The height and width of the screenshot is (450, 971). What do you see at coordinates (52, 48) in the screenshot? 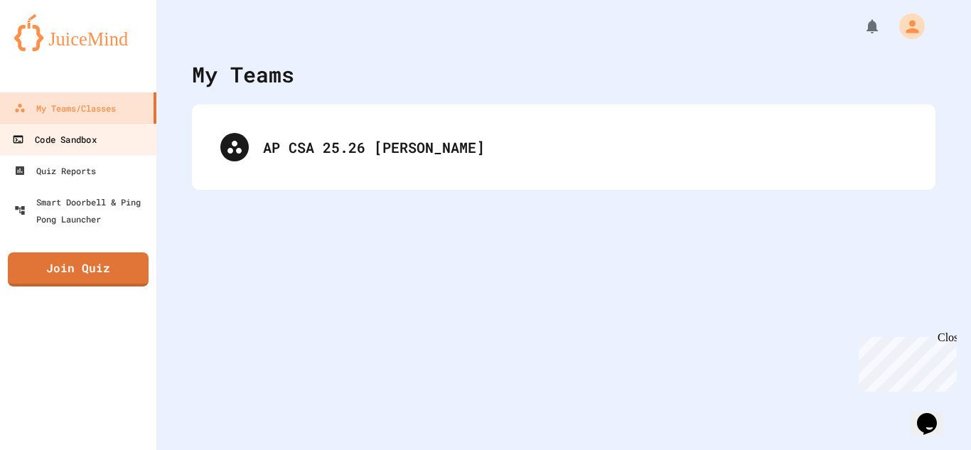
I see `div: Chat with us now!Close` at bounding box center [52, 48].